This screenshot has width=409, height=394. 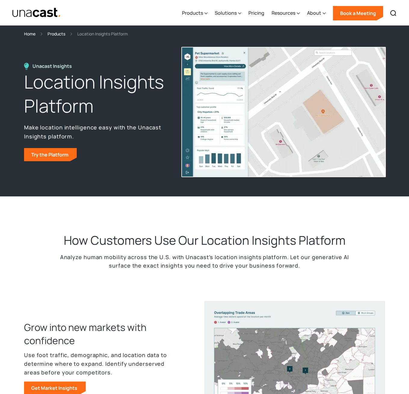 I want to click on a: Pricing, so click(x=256, y=13).